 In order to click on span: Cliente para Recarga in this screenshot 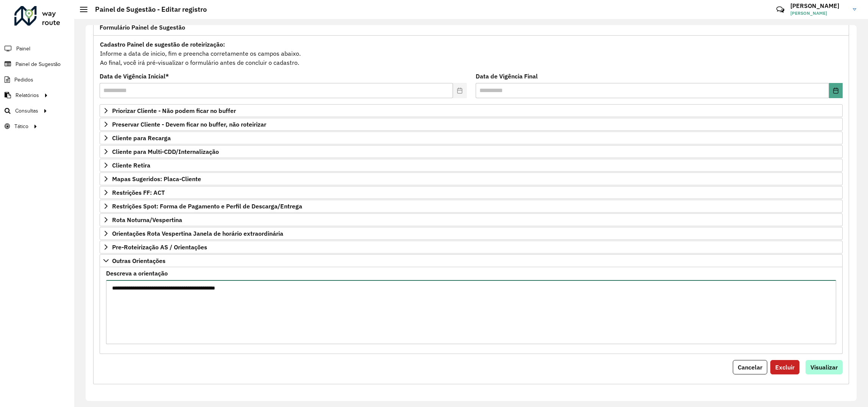, I will do `click(141, 138)`.